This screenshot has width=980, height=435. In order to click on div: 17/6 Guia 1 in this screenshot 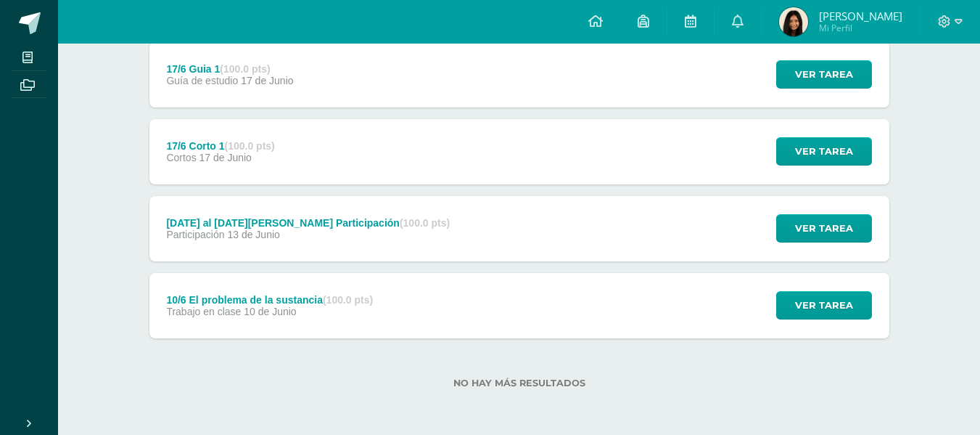, I will do `click(229, 69)`.